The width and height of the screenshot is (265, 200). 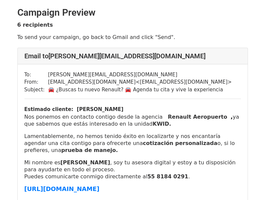 I want to click on b: KWID., so click(x=162, y=124).